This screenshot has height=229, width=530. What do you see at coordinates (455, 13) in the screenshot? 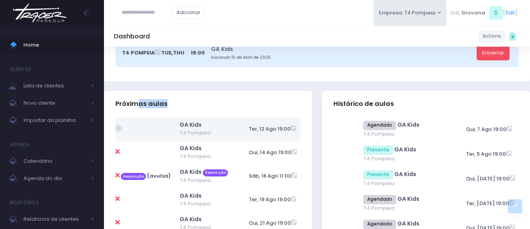
I see `span: Olá,` at bounding box center [455, 13].